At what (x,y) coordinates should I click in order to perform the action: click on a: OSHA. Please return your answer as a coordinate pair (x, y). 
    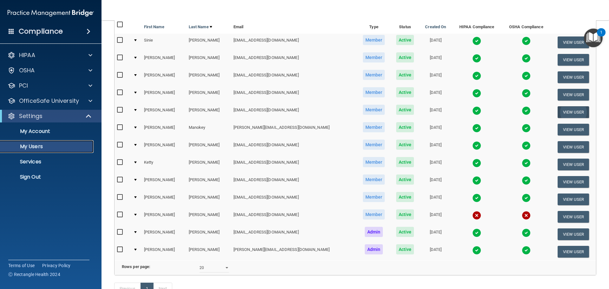
    Looking at the image, I should click on (50, 70).